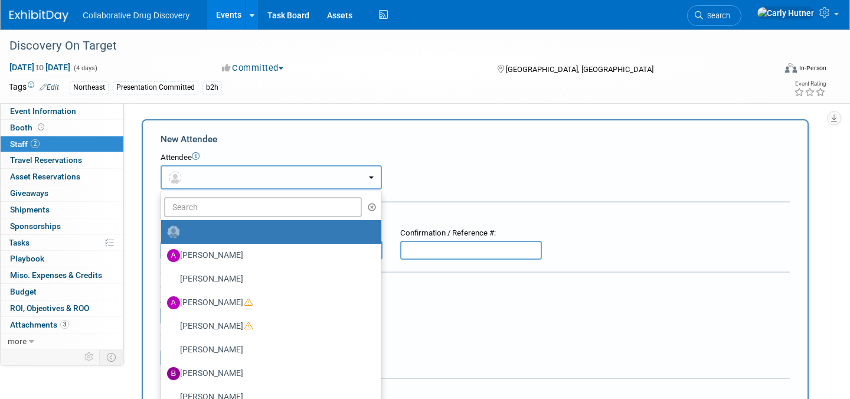  I want to click on div: Attendee, so click(475, 158).